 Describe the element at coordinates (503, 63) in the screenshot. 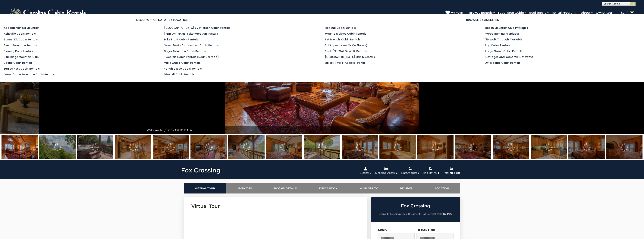

I see `a: Affordable Cabin Rentals` at that location.